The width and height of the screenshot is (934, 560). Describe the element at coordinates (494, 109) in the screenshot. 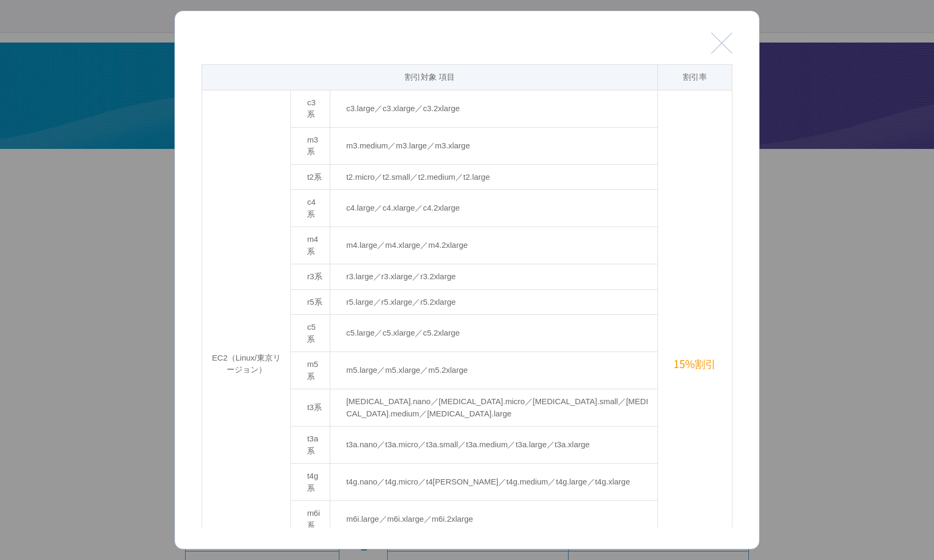

I see `td: c3.large／c3.xlarge／c3.2xlarge` at that location.